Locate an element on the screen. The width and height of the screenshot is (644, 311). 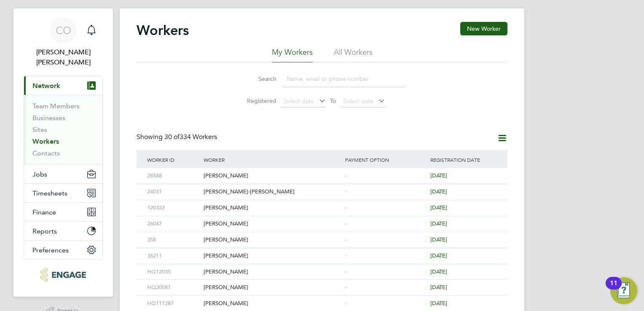
a: Workers is located at coordinates (45, 141).